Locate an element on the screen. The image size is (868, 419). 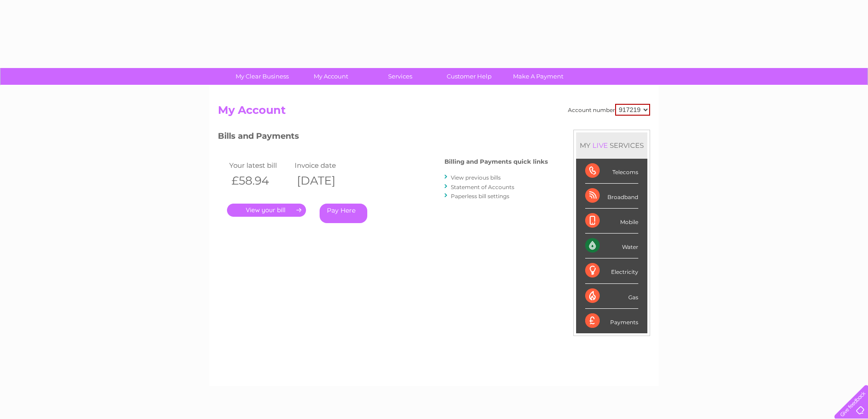
div: Gas is located at coordinates (612, 296).